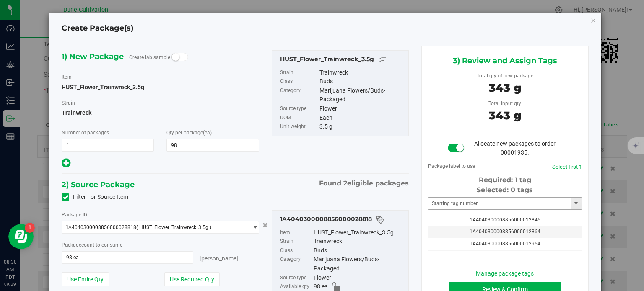 This screenshot has height=291, width=644. Describe the element at coordinates (108, 145) in the screenshot. I see `input: 1` at that location.